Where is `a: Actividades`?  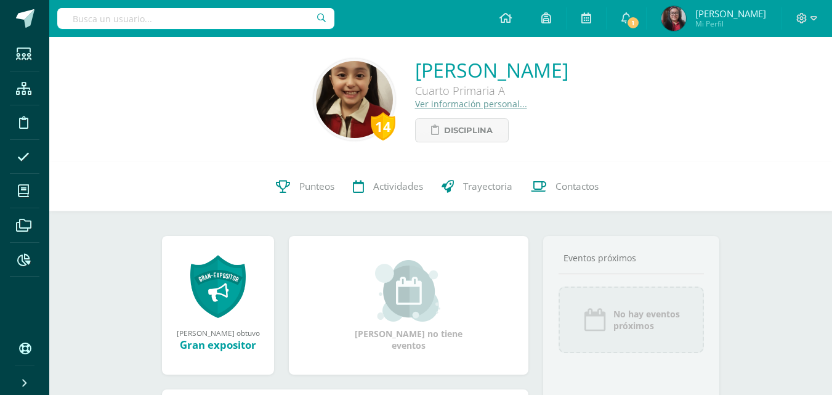
a: Actividades is located at coordinates (388, 187).